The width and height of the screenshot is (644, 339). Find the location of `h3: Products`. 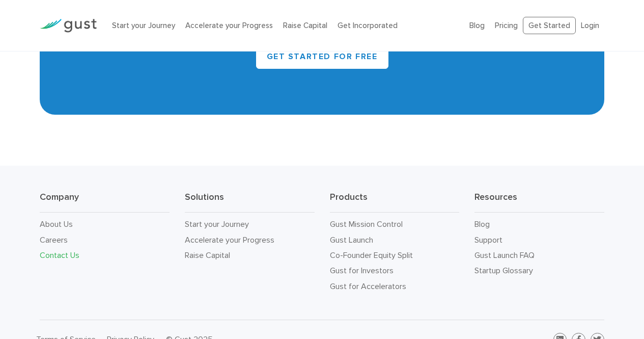

h3: Products is located at coordinates (395, 202).